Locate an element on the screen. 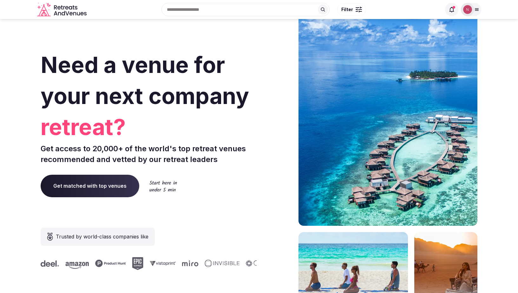 The height and width of the screenshot is (293, 518). svg: Epic Games company logo is located at coordinates (138, 263).